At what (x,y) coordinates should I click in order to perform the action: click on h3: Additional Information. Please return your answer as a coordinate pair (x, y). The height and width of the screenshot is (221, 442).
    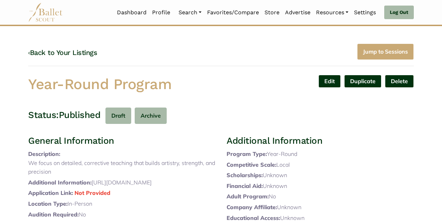
    Looking at the image, I should click on (320, 141).